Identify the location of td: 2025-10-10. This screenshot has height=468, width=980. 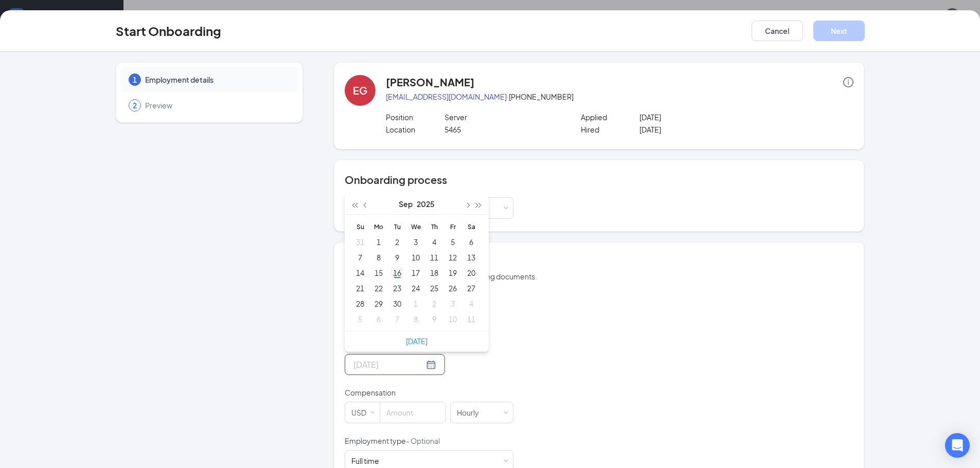
(453, 319).